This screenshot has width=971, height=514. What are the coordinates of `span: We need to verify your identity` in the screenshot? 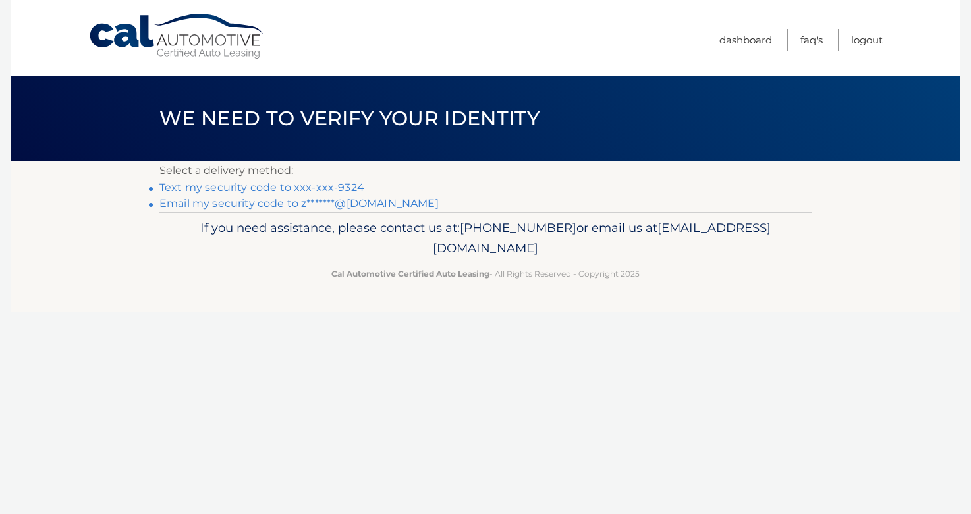 It's located at (349, 118).